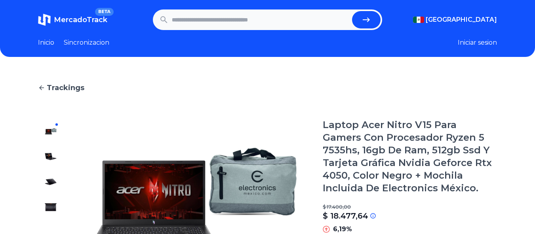 This screenshot has width=535, height=234. I want to click on p: $ 17.400,00, so click(410, 207).